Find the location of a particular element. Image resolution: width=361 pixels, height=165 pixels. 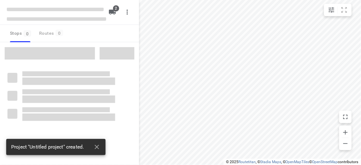

div: small contained button group is located at coordinates (338, 10).